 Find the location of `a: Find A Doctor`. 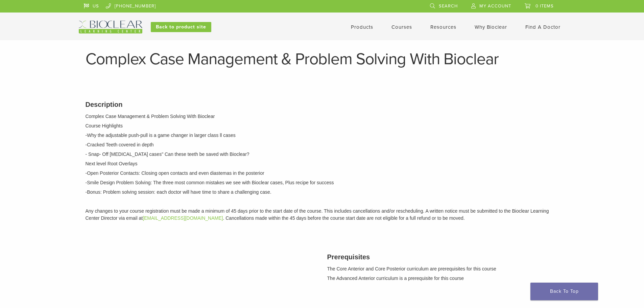

a: Find A Doctor is located at coordinates (543, 27).